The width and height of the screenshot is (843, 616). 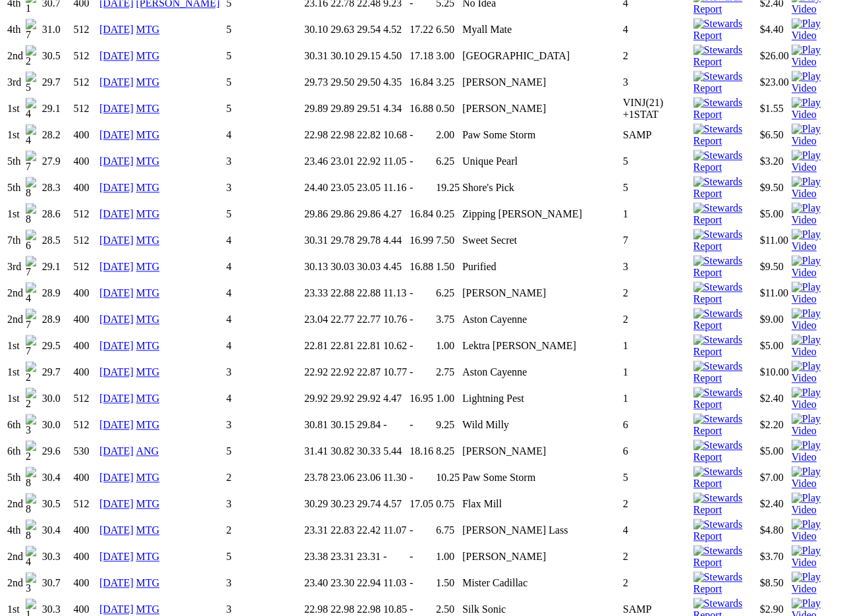 What do you see at coordinates (263, 135) in the screenshot?
I see `td: 4` at bounding box center [263, 135].